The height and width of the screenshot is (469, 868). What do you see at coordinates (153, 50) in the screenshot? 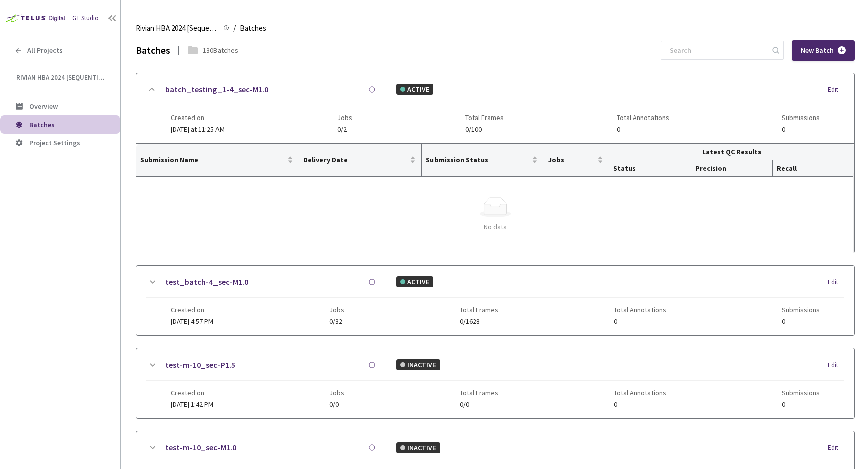
I see `div: Batches` at bounding box center [153, 50].